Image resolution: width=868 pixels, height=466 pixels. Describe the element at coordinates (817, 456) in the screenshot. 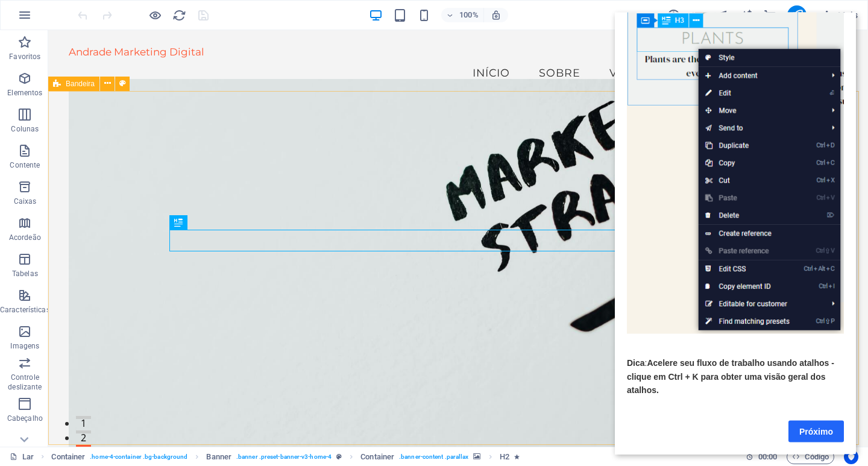

I see `font: Código` at that location.